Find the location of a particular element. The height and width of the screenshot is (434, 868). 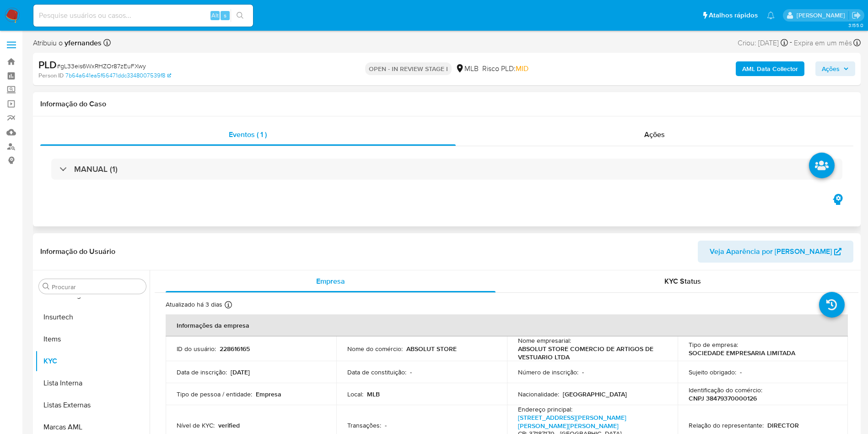

p: Nacionalidade : is located at coordinates (538, 394).